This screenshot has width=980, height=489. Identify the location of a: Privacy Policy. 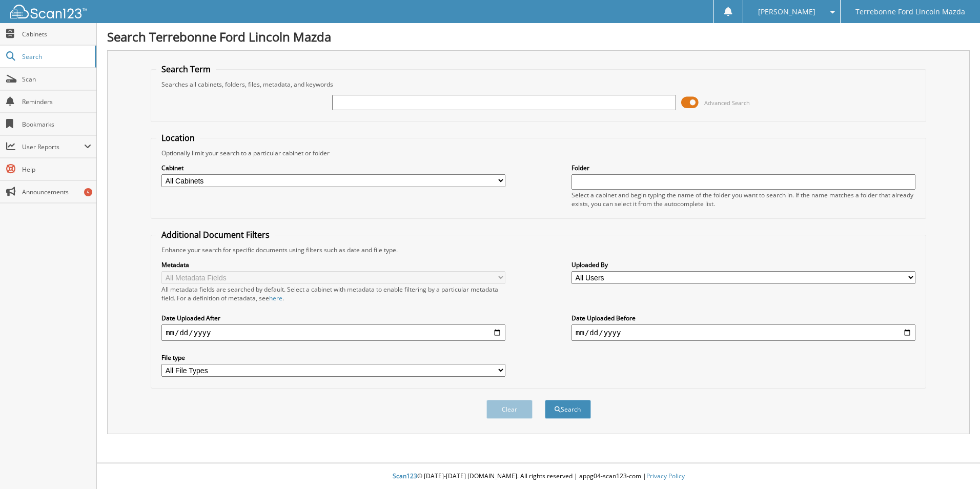
(666, 476).